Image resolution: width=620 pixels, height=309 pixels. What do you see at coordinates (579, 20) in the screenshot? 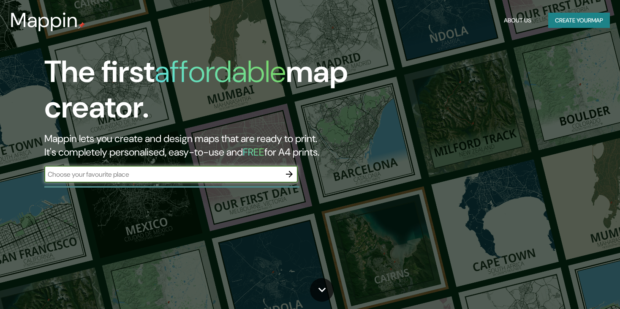
I see `button: Create yourmap` at bounding box center [579, 20].